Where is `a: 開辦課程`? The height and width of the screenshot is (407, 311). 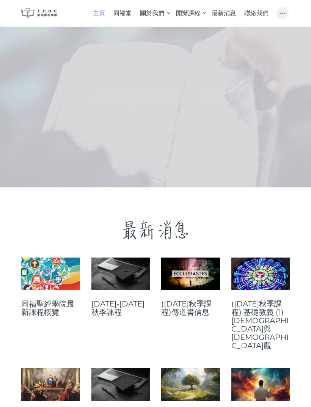 a: 開辦課程 is located at coordinates (189, 13).